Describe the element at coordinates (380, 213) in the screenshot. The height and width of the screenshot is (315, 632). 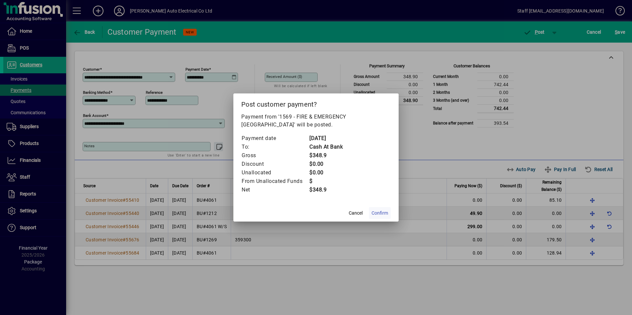
I see `button: Confirm` at that location.